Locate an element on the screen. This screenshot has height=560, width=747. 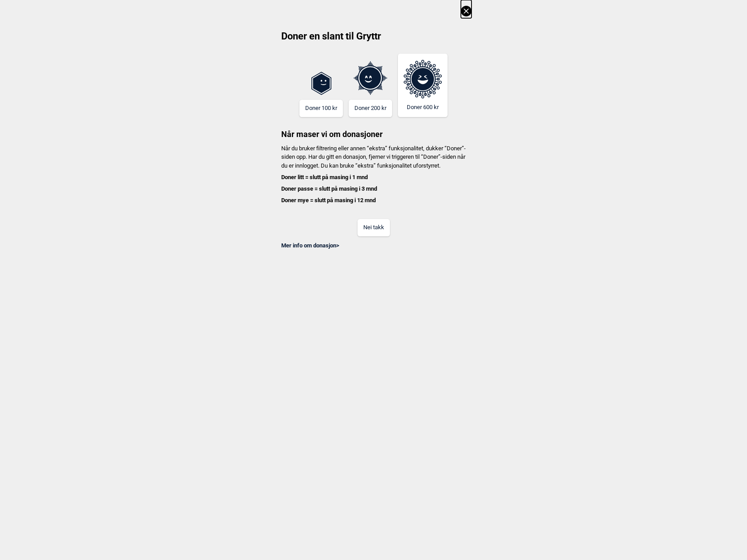
b: Doner passe = slutt på masing i 3 mnd is located at coordinates (329, 188).